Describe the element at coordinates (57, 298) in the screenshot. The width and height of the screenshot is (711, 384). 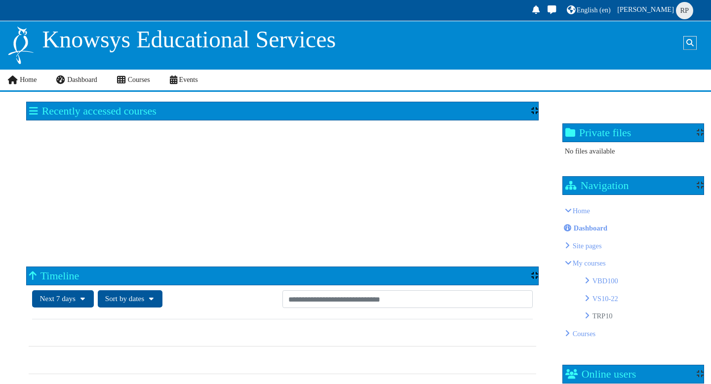
I see `span: Next 7 days` at that location.